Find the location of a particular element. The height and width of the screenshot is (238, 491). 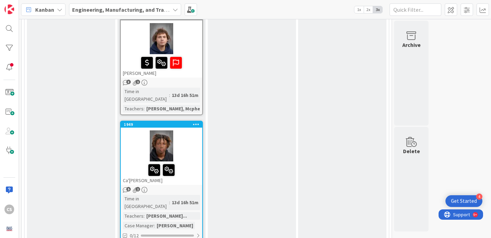

span: Kanban is located at coordinates (45, 10).